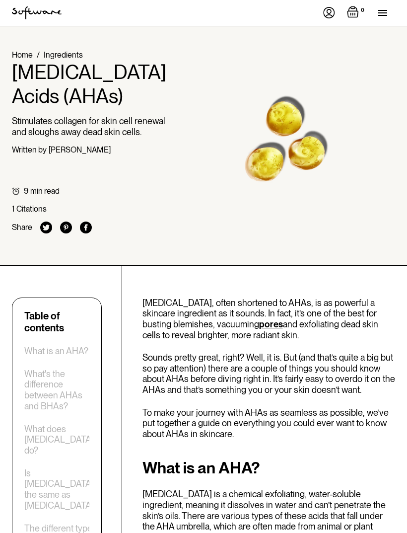 This screenshot has height=533, width=407. Describe the element at coordinates (26, 191) in the screenshot. I see `div: 9` at that location.